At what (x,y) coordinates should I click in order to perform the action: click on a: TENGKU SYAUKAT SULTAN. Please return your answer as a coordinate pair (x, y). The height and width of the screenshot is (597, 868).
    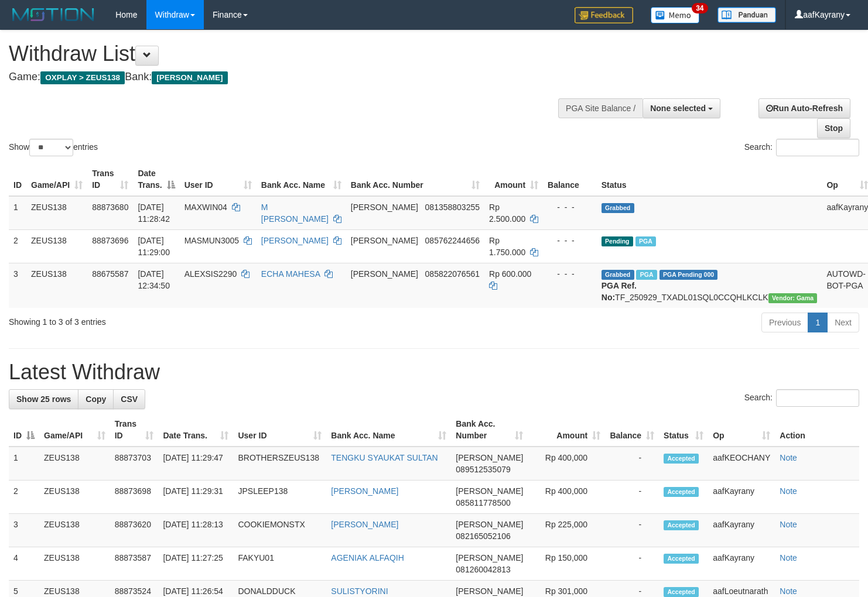
    Looking at the image, I should click on (384, 458).